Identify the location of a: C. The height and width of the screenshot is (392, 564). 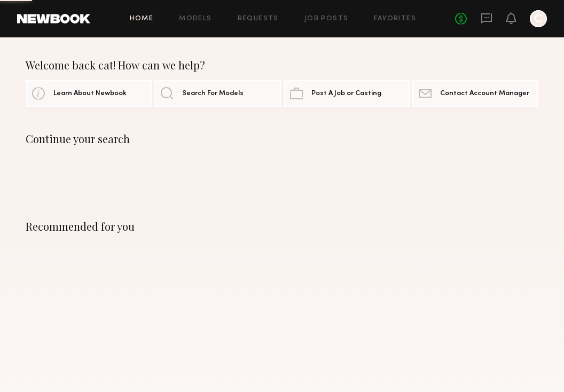
(538, 19).